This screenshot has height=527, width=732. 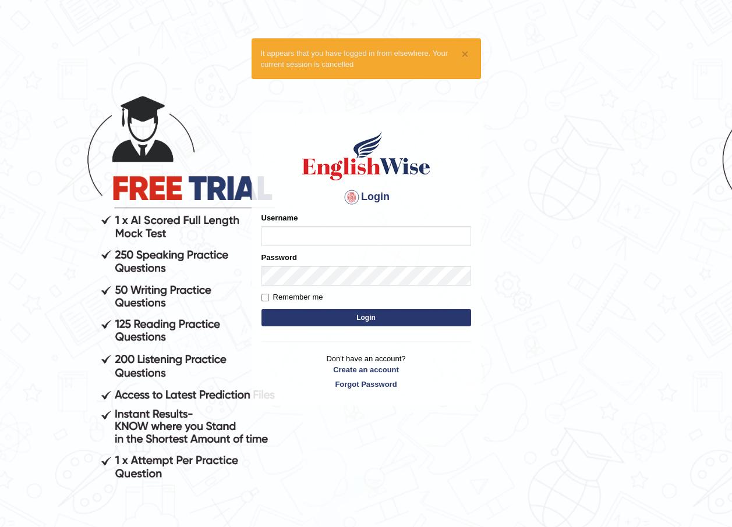 I want to click on div: It appears that you have logged in from elsewhere. Your current session is cancelled, so click(x=366, y=59).